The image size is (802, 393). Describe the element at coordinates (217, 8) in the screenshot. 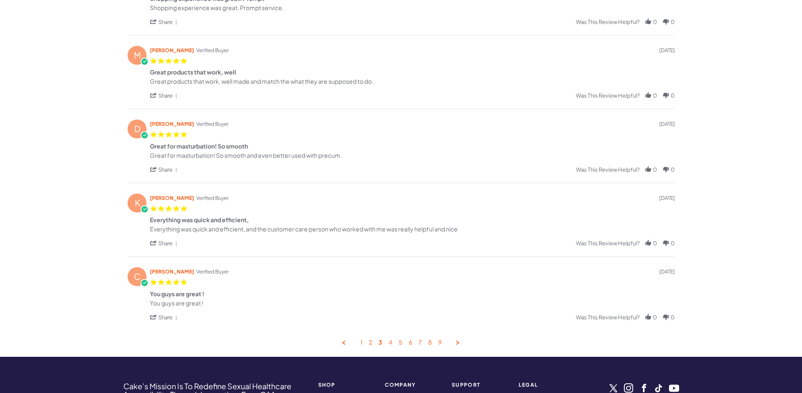

I see `div: Shopping experience was great. Prompt service.` at that location.